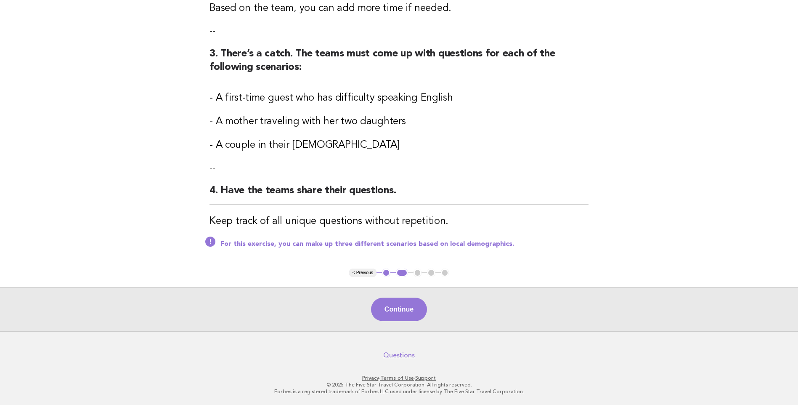  What do you see at coordinates (363, 273) in the screenshot?
I see `button: < Previous` at bounding box center [363, 273].